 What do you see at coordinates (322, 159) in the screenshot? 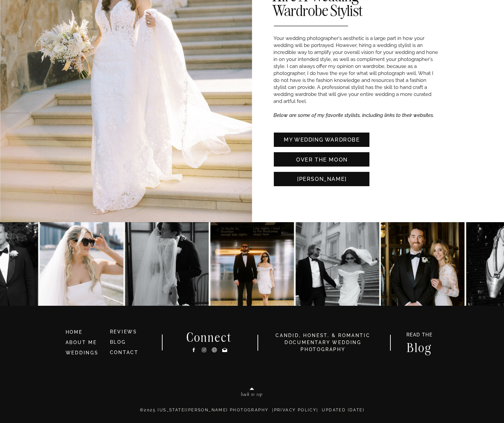
I see `nav: over the moon` at bounding box center [322, 159].